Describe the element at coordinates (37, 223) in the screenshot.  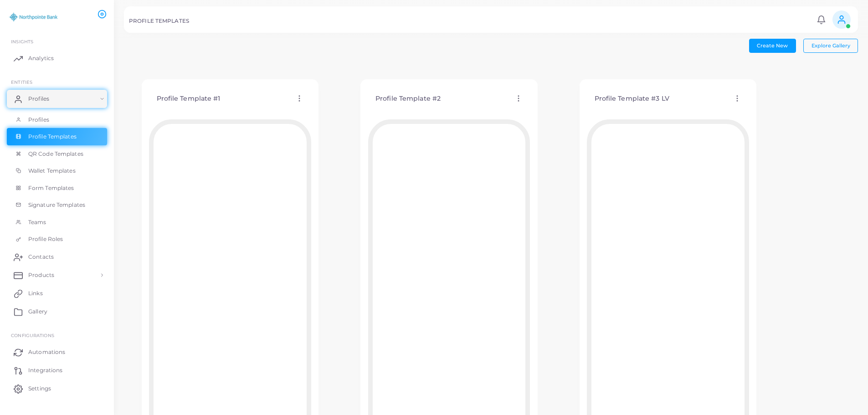
I see `span: Teams` at that location.